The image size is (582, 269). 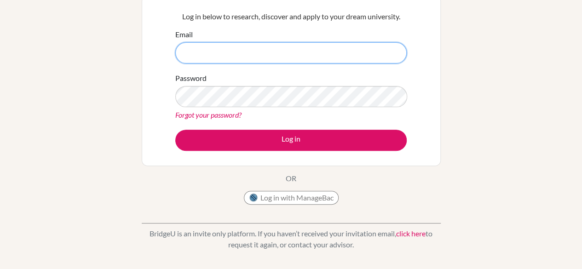 What do you see at coordinates (291, 239) in the screenshot?
I see `p: BridgeU is an invite only platform. If you haven’t received your invitation email, to request it ...` at bounding box center [291, 239].